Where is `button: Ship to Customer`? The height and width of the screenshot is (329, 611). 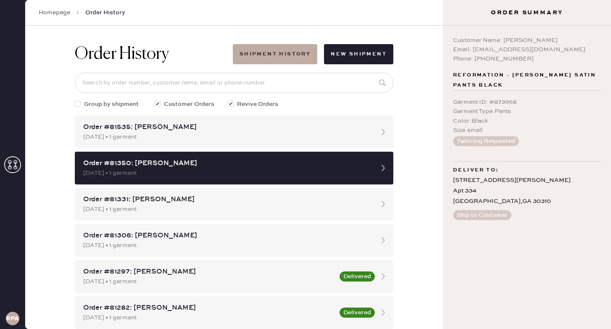 button: Ship to Customer is located at coordinates (482, 215).